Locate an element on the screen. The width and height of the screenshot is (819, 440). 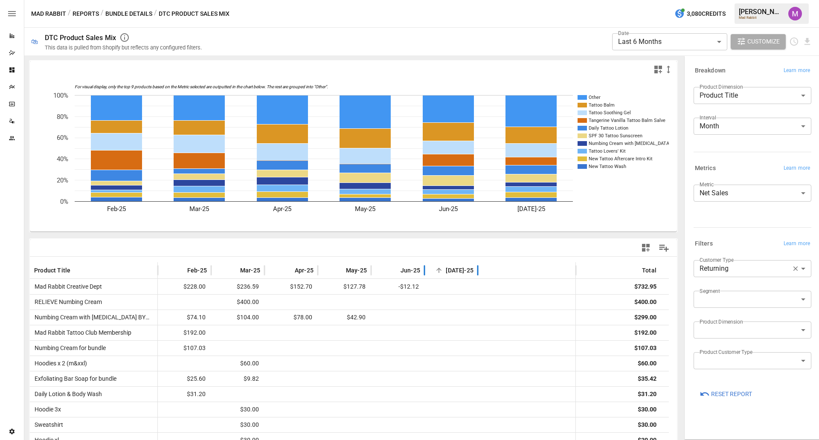
div: Month is located at coordinates (752, 126).